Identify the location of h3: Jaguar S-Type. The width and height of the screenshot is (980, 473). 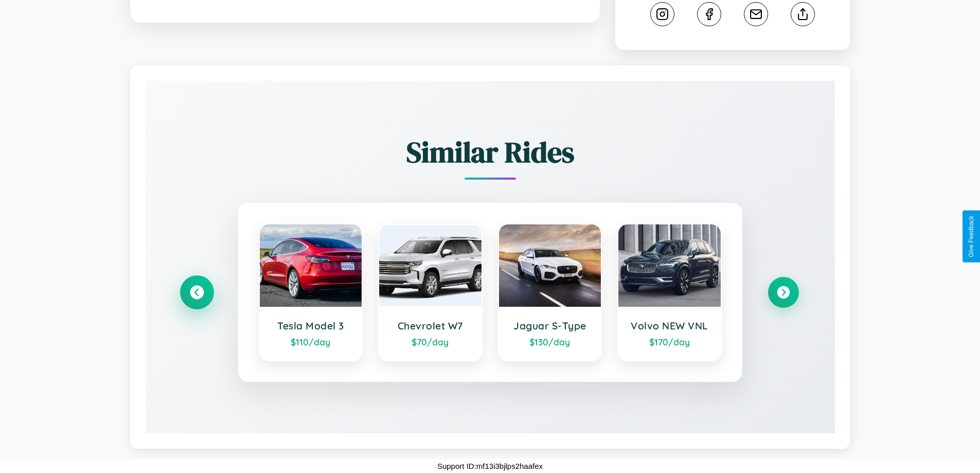
(550, 326).